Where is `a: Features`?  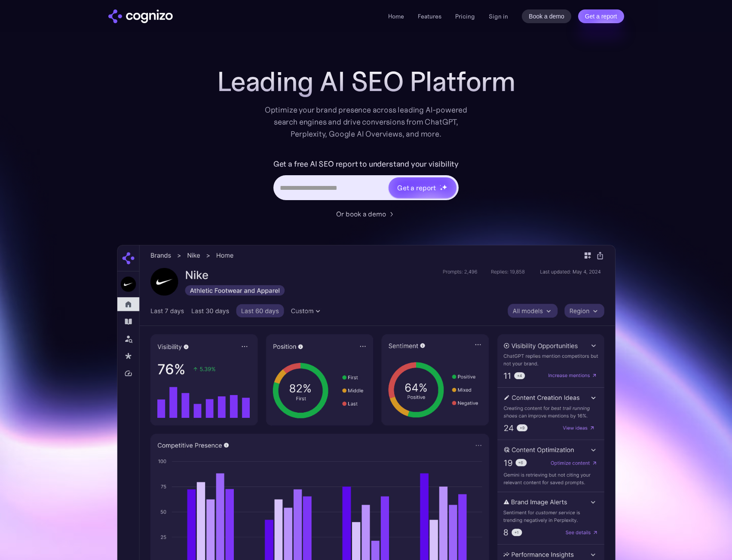
a: Features is located at coordinates (429, 16).